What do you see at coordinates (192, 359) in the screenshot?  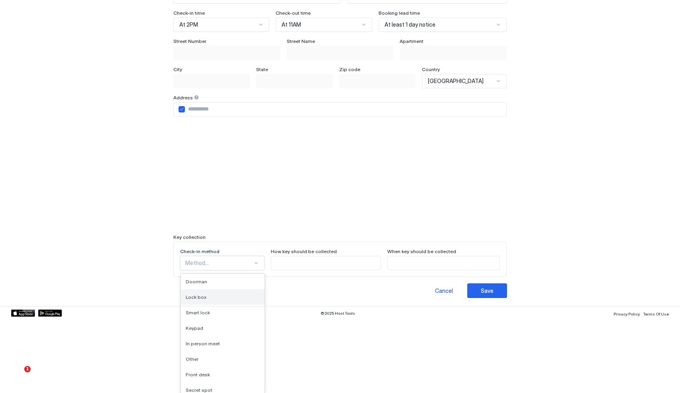 I see `span: Other` at bounding box center [192, 359].